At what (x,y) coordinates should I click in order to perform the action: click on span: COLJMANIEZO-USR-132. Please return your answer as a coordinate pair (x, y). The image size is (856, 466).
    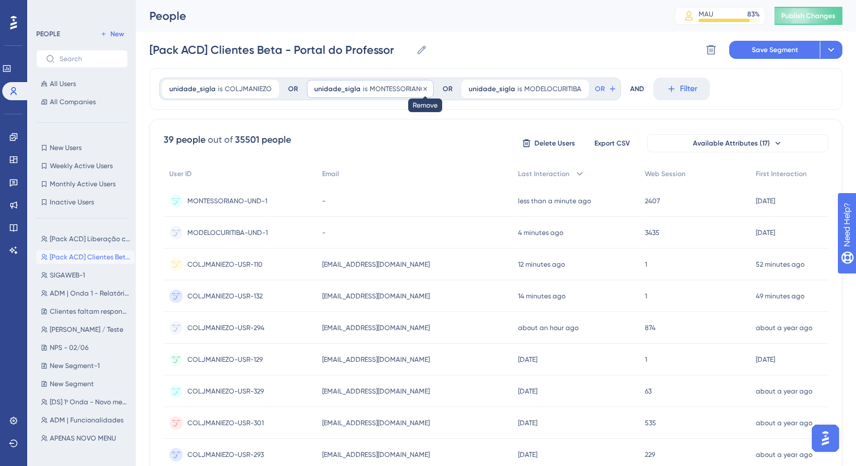
    Looking at the image, I should click on (225, 296).